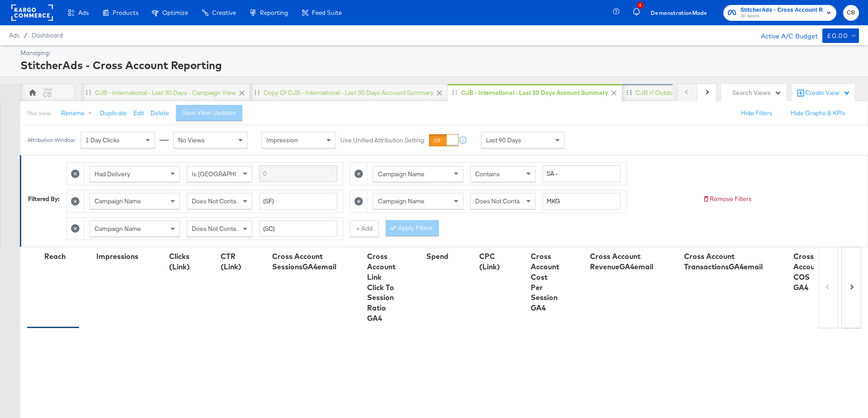 The image size is (868, 418). I want to click on span: Reporting, so click(274, 13).